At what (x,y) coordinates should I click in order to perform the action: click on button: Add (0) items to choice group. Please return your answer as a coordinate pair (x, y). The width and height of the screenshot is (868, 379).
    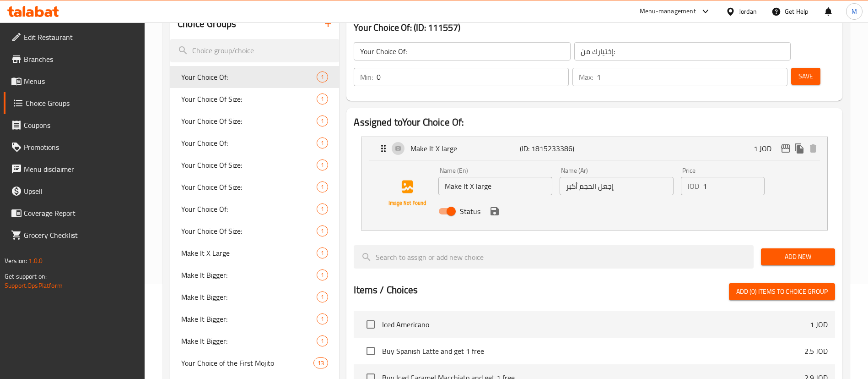
    Looking at the image, I should click on (782, 291).